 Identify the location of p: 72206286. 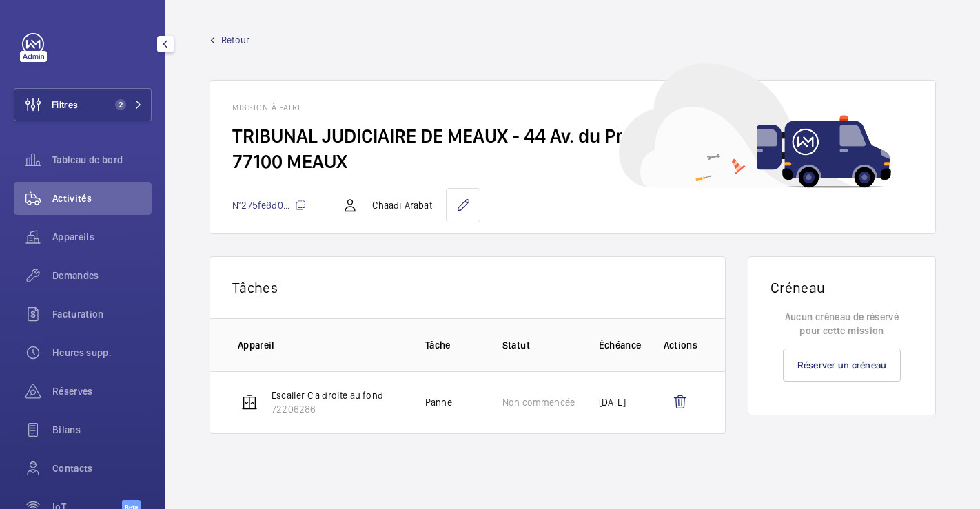
(327, 409).